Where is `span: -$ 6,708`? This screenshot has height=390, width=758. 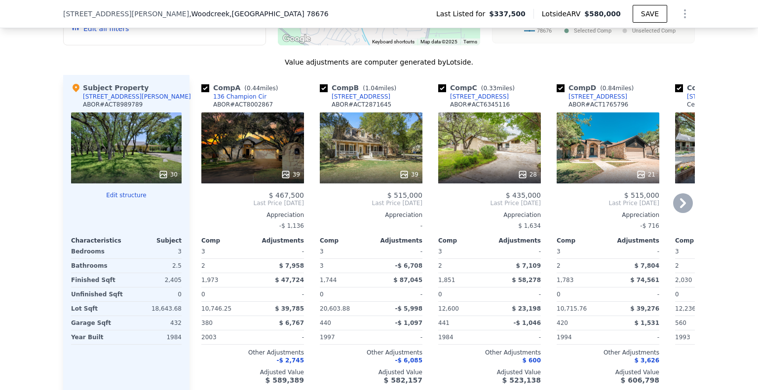 span: -$ 6,708 is located at coordinates (408, 266).